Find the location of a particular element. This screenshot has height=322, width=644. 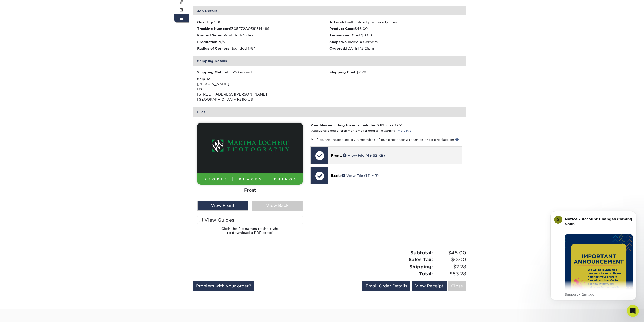

strong: Quantity: is located at coordinates (205, 22).